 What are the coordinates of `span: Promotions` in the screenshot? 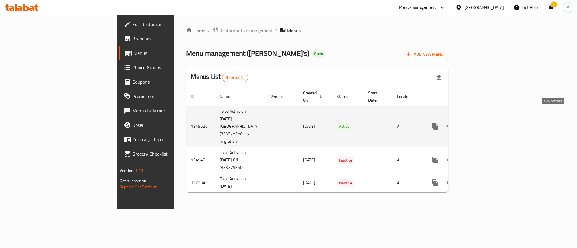 It's located at (170, 96).